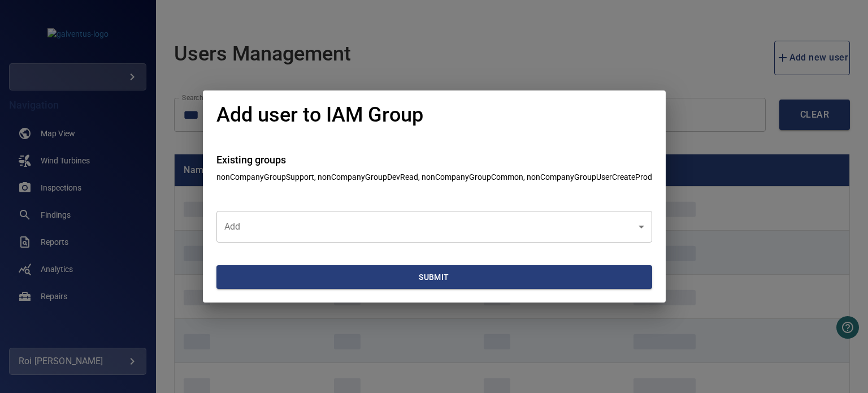 This screenshot has width=868, height=393. Describe the element at coordinates (434, 177) in the screenshot. I see `p: nonCompanyGroupSupport, nonCompanyGroupDevRead, nonCompanyGroupCommon, nonCompanyGroupUserCreateProd` at that location.